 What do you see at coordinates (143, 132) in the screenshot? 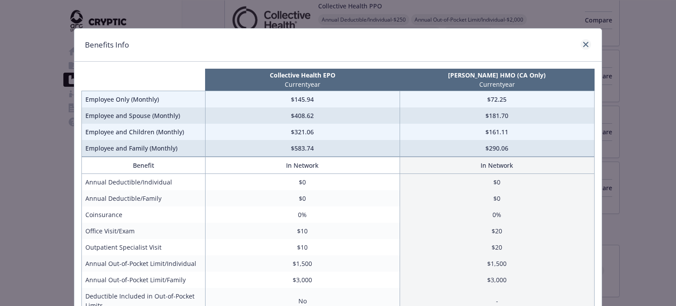
I see `td: Employee and Children (Monthly)` at bounding box center [143, 132].